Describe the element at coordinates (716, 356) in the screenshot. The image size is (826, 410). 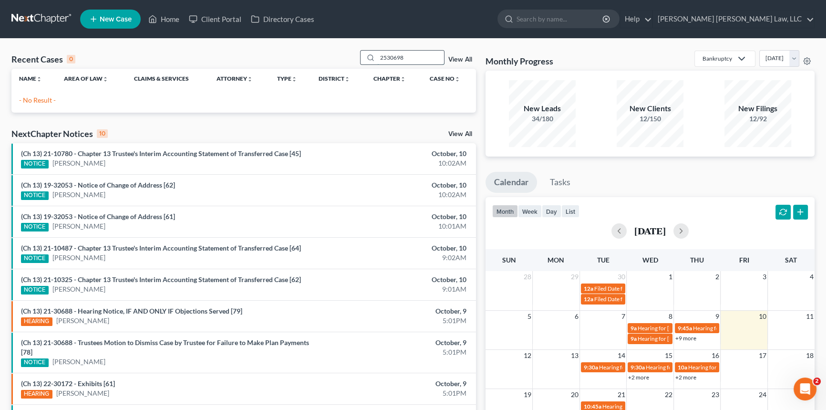
I see `span: 16` at that location.